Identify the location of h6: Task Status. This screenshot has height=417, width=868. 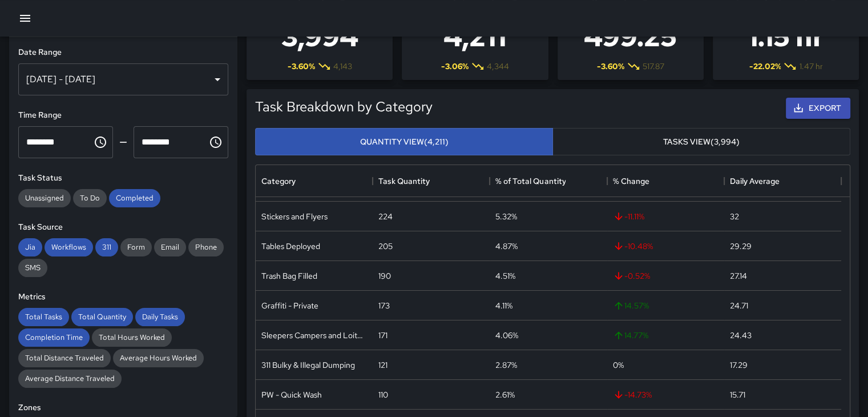
(124, 178).